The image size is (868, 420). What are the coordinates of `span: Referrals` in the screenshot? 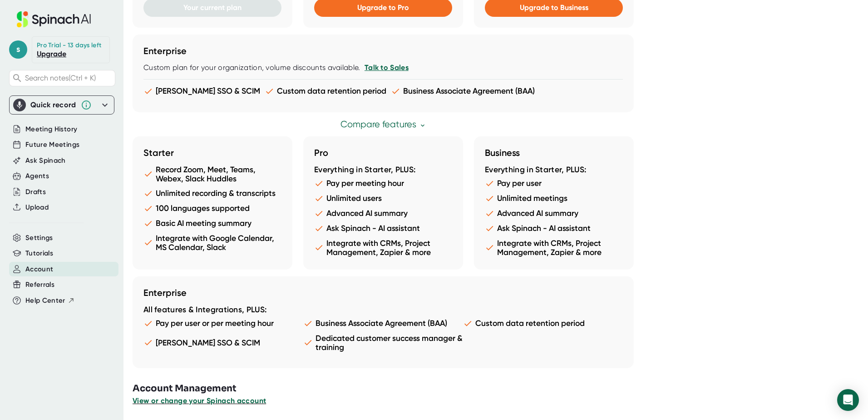 It's located at (40, 284).